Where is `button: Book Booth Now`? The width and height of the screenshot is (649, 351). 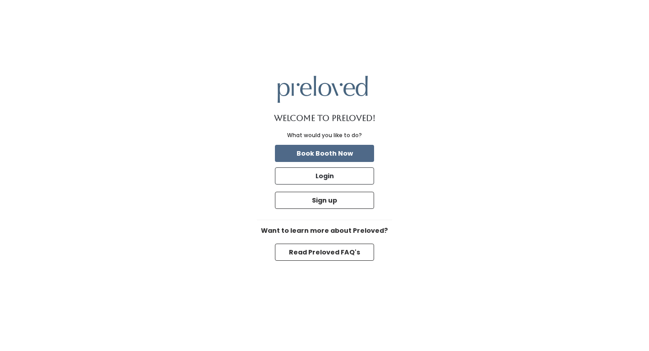
button: Book Booth Now is located at coordinates (325, 153).